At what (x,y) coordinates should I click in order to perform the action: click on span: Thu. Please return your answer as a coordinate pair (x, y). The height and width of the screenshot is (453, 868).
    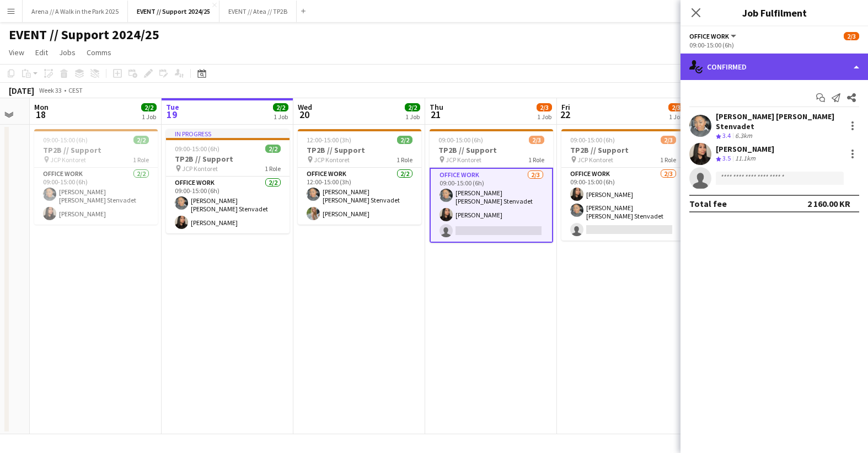
    Looking at the image, I should click on (437, 107).